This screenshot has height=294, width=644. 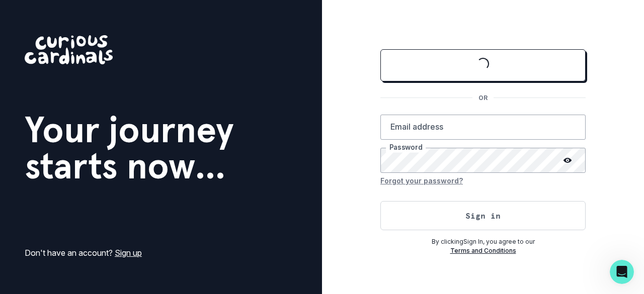 I want to click on a: Terms and Conditions, so click(x=483, y=250).